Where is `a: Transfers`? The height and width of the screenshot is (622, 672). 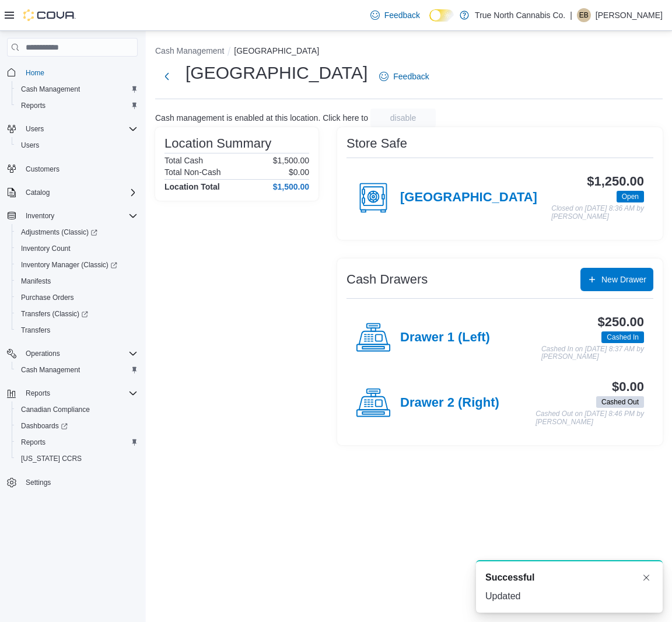
a: Transfers is located at coordinates (35, 330).